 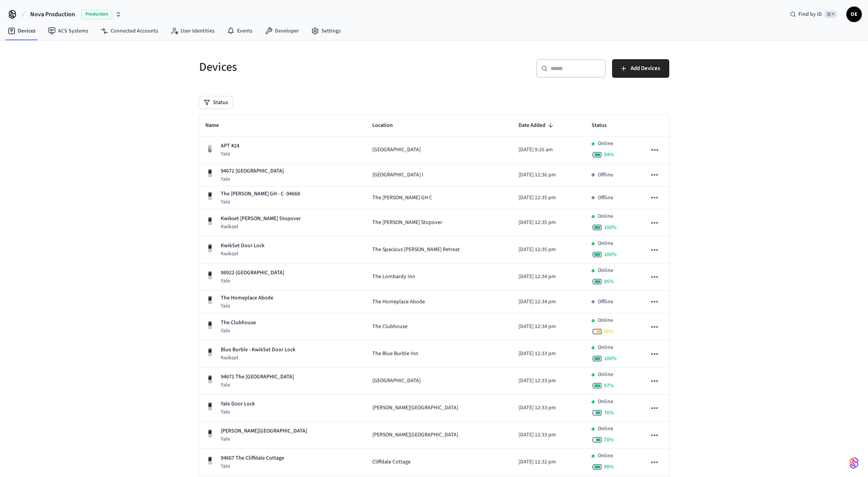 What do you see at coordinates (609, 154) in the screenshot?
I see `span: 94 %` at bounding box center [609, 154].